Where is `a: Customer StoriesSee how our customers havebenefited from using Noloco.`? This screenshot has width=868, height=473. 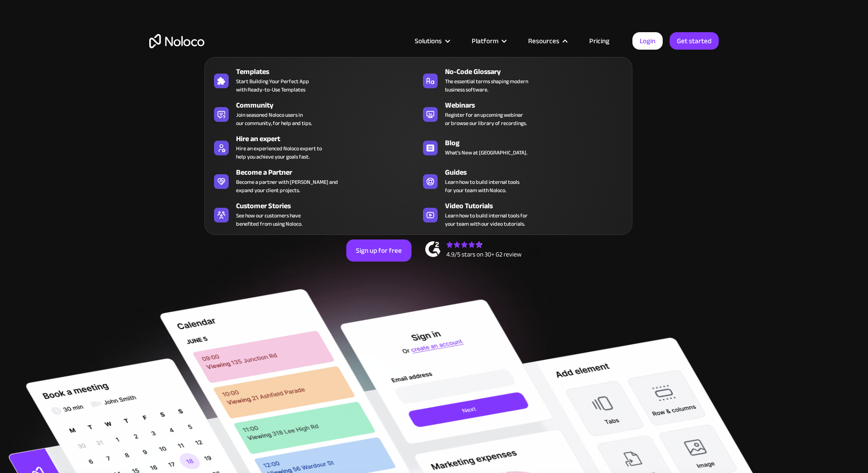 a: Customer StoriesSee how our customers havebenefited from using Noloco. is located at coordinates (314, 214).